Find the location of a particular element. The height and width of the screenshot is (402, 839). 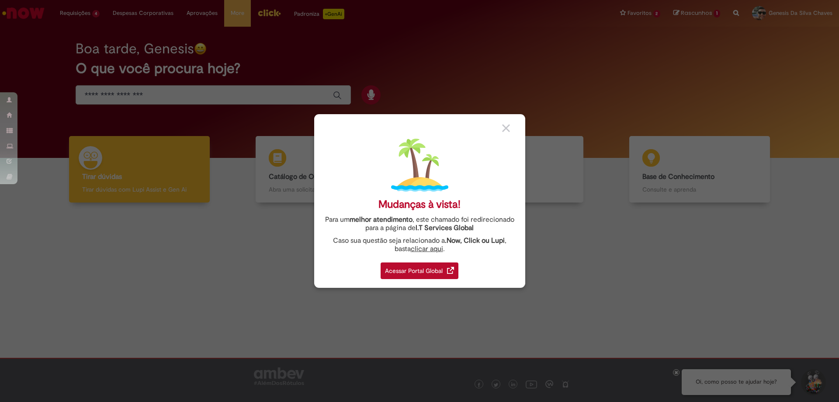

img: close_button_grey.png is located at coordinates (506, 128).